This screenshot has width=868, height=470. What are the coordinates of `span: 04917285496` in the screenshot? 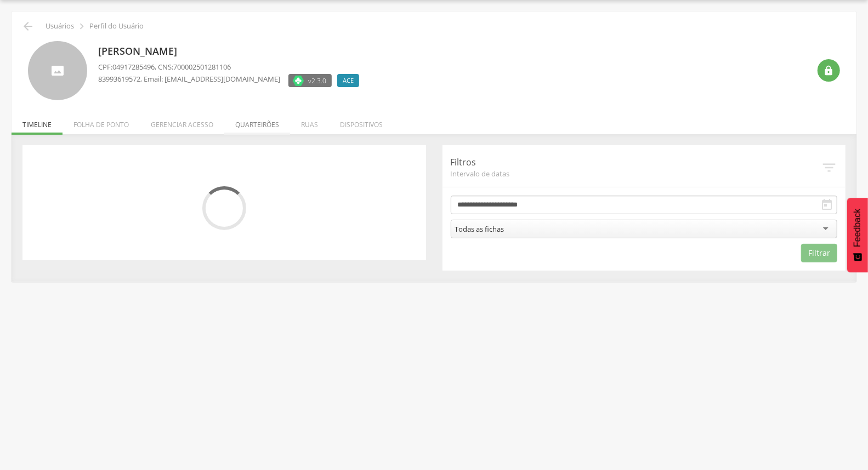 It's located at (133, 67).